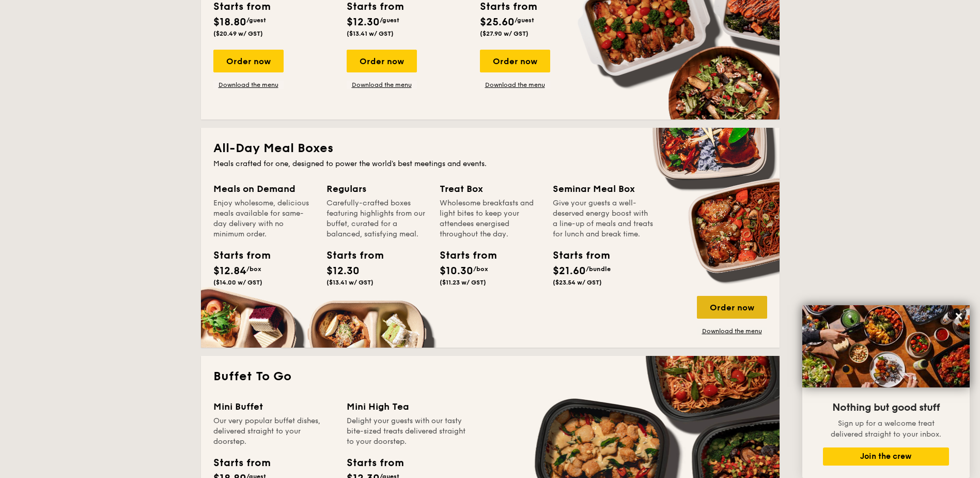 Image resolution: width=980 pixels, height=478 pixels. What do you see at coordinates (490, 164) in the screenshot?
I see `div: Meals crafted for one, designed to power the world's best meetings and events.` at bounding box center [490, 164].